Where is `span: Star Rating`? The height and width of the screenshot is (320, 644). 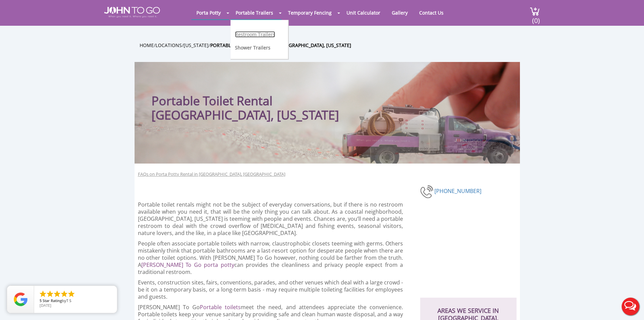
span: Star Rating is located at coordinates (52, 300).